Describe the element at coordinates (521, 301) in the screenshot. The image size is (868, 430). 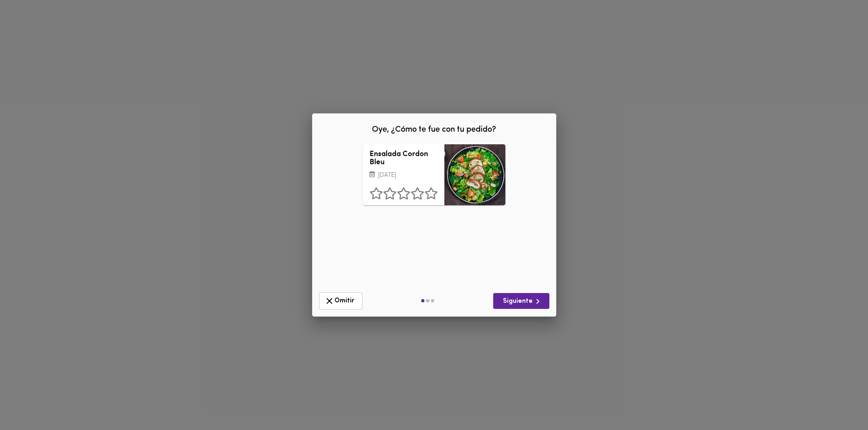
I see `button: Siguiente` at that location.